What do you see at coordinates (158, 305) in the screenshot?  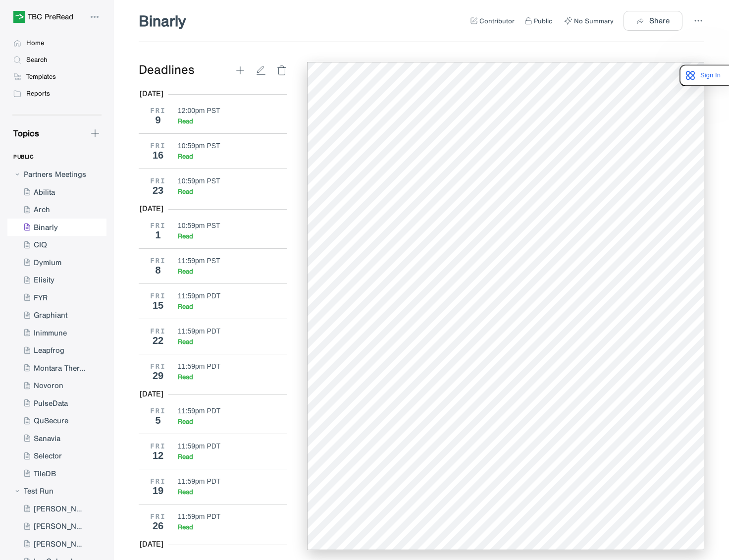 I see `div: 15` at bounding box center [158, 305].